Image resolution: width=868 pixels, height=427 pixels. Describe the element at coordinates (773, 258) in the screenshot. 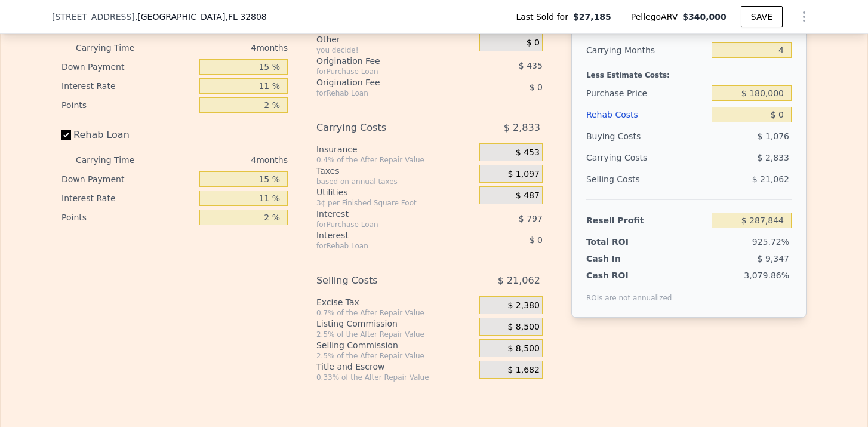

I see `span: $ 9,347` at that location.